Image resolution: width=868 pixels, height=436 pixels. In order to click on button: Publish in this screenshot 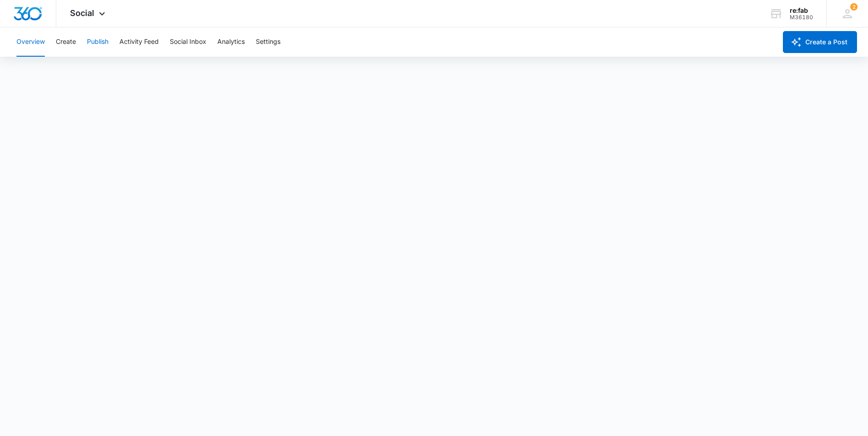, I will do `click(97, 42)`.